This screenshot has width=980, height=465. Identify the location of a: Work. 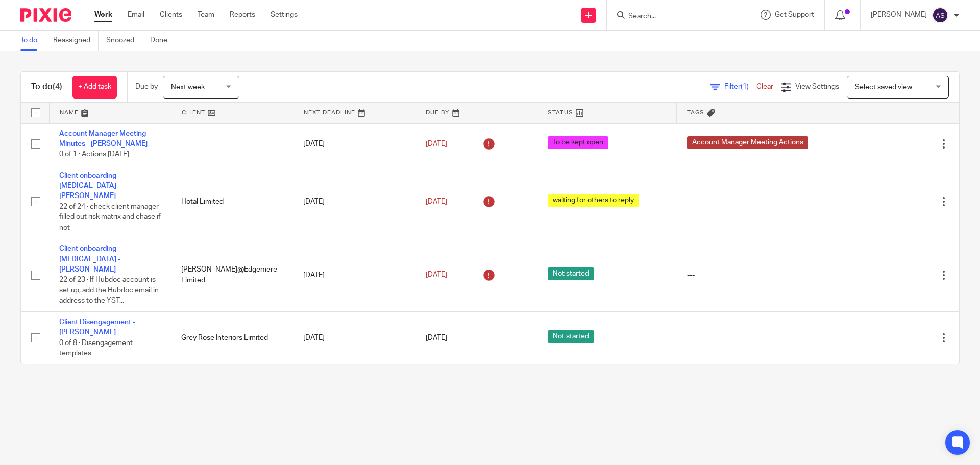
(103, 14).